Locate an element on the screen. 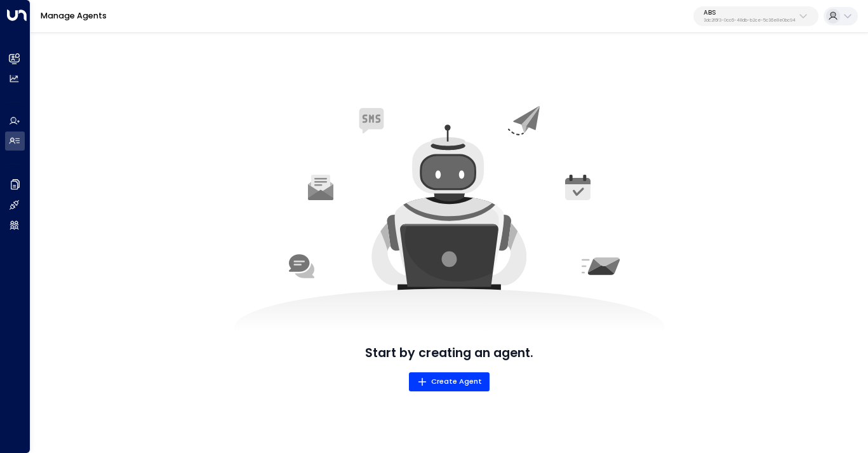 The width and height of the screenshot is (868, 453). p: Start by creating an agent. is located at coordinates (449, 353).